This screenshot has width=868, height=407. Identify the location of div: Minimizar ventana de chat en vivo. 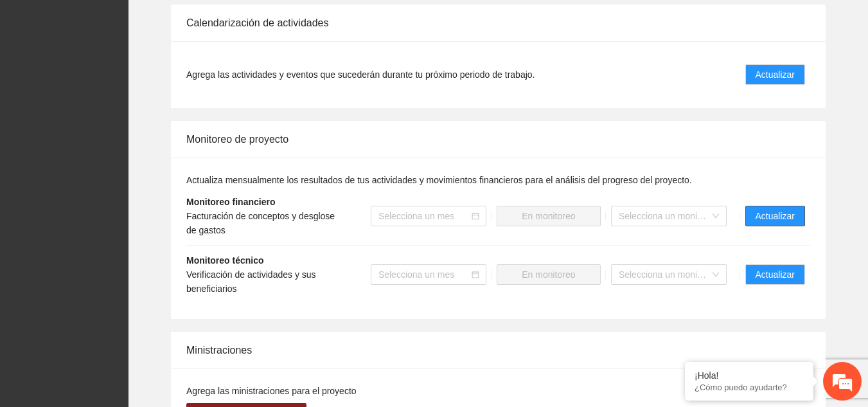
(226, 22).